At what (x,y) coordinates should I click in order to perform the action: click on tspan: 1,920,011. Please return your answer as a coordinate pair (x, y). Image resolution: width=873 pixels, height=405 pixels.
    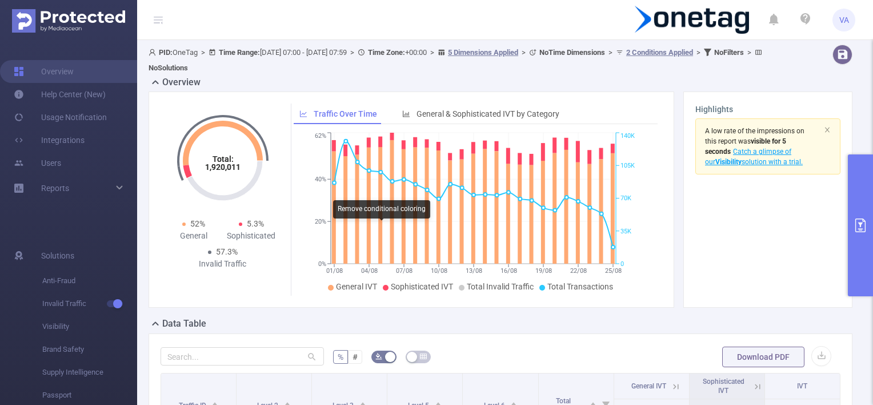
    Looking at the image, I should click on (223, 167).